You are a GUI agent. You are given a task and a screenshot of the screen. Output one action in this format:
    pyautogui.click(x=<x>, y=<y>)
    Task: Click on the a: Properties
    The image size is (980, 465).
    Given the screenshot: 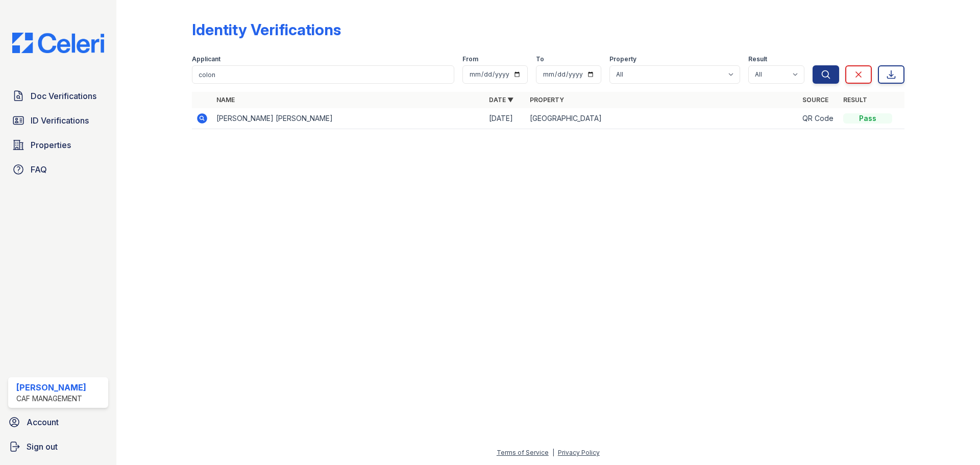 What is the action you would take?
    pyautogui.click(x=58, y=145)
    